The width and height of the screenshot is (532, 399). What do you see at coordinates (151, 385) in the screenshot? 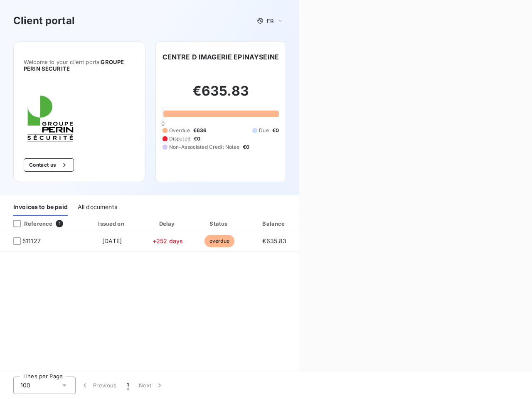
I see `button: Next` at bounding box center [151, 385].